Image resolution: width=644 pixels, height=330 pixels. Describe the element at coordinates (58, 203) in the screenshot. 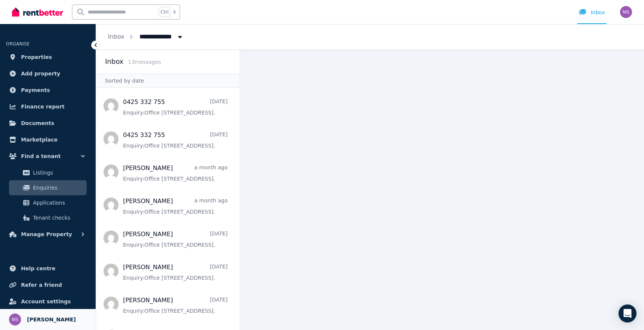

I see `span: Applications` at that location.